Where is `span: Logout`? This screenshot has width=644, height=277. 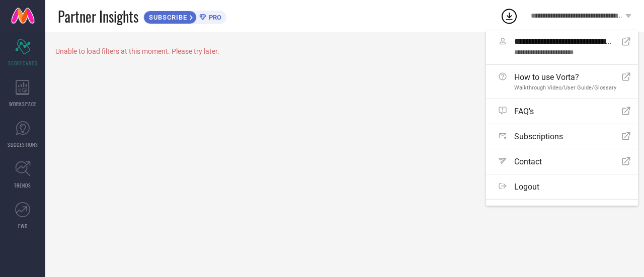 span: Logout is located at coordinates (527, 187).